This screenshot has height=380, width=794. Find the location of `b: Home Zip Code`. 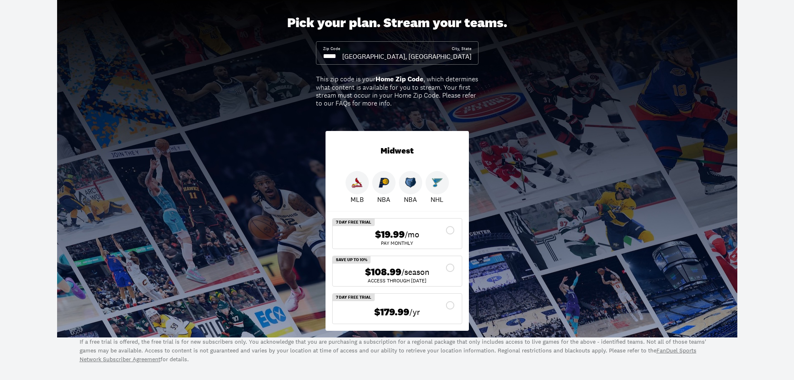

b: Home Zip Code is located at coordinates (399, 79).